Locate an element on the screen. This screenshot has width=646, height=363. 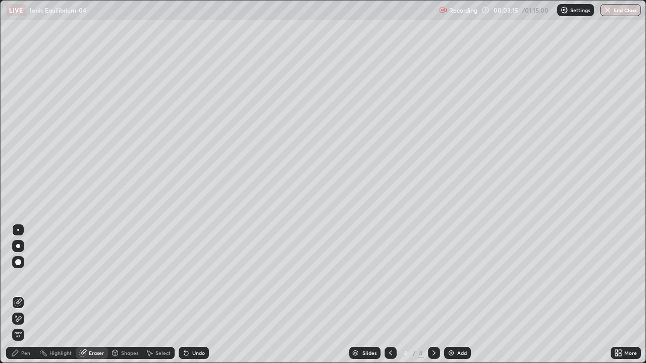
img: class-settings-icons is located at coordinates (564, 10).